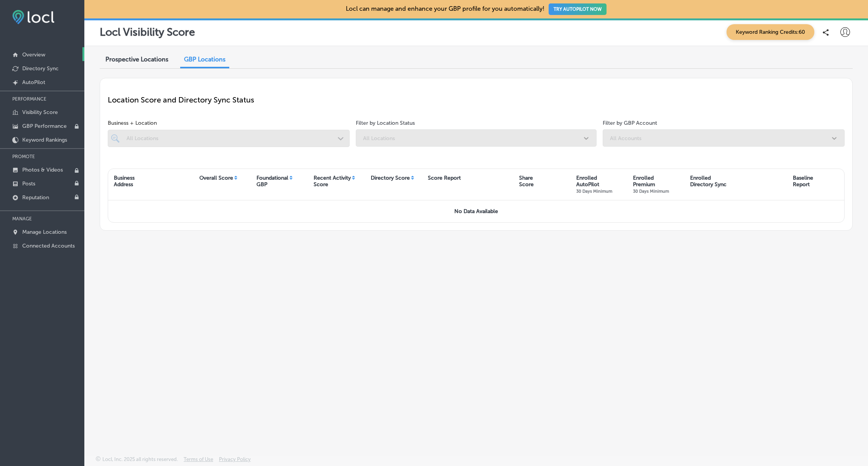 This screenshot has height=466, width=868. Describe the element at coordinates (770, 32) in the screenshot. I see `span: Keyword Ranking Credits: 60` at that location.